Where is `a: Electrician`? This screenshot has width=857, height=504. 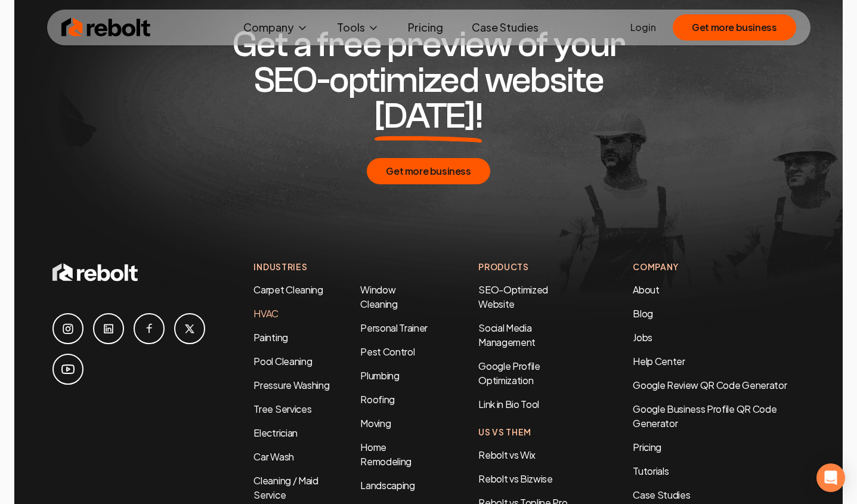
a: Electrician is located at coordinates (275, 432).